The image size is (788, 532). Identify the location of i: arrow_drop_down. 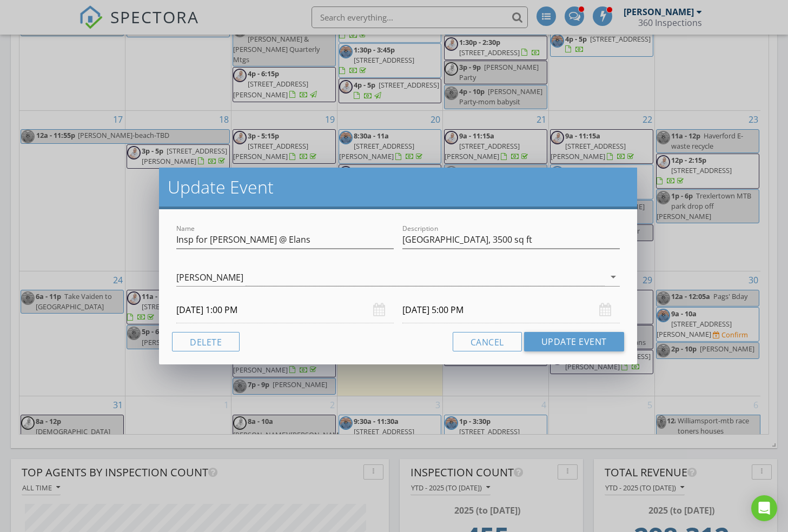
(613, 277).